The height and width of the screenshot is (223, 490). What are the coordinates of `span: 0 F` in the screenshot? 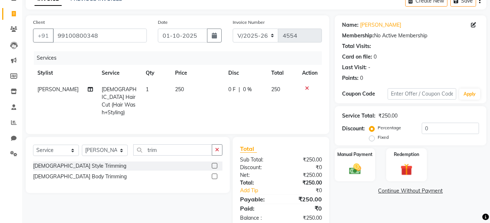 It's located at (232, 90).